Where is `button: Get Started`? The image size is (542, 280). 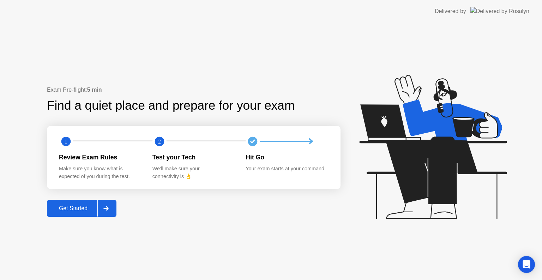 button: Get Started is located at coordinates (82, 209).